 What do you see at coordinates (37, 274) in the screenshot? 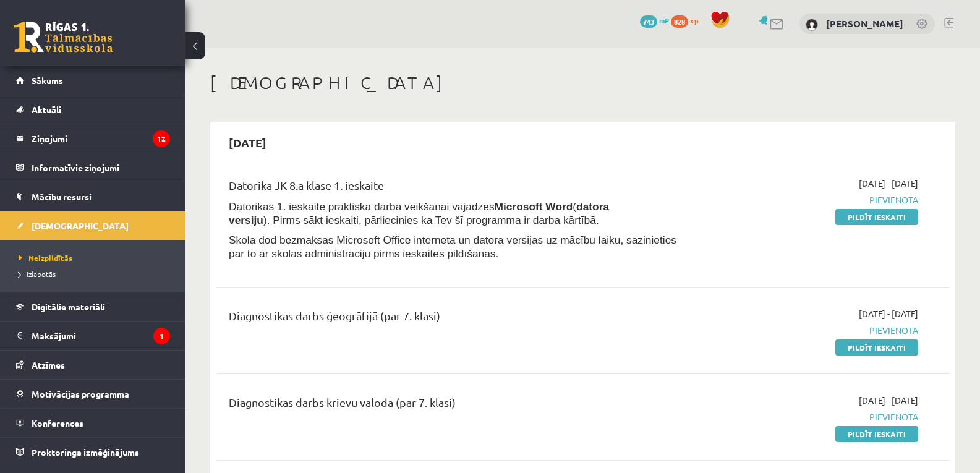
I see `span: Izlabotās` at bounding box center [37, 274].